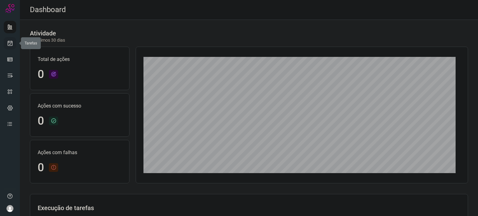  What do you see at coordinates (47, 40) in the screenshot?
I see `p: Últimos 30 dias` at bounding box center [47, 40].